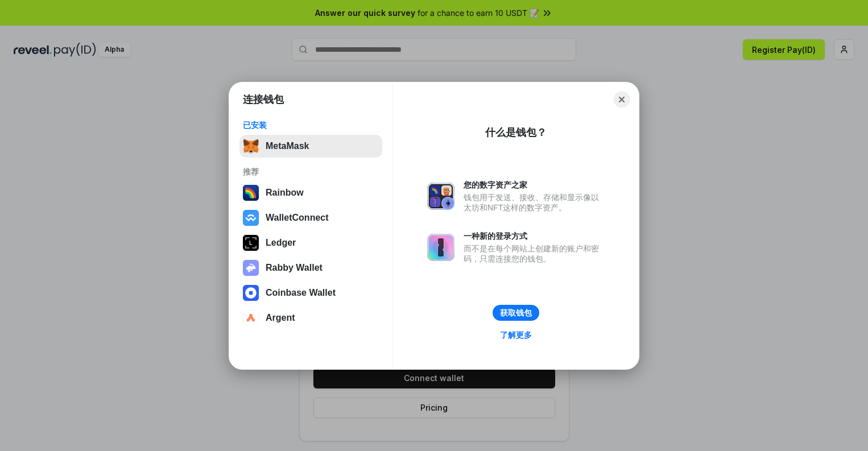 This screenshot has height=451, width=868. I want to click on div: Coinbase Wallet, so click(300, 293).